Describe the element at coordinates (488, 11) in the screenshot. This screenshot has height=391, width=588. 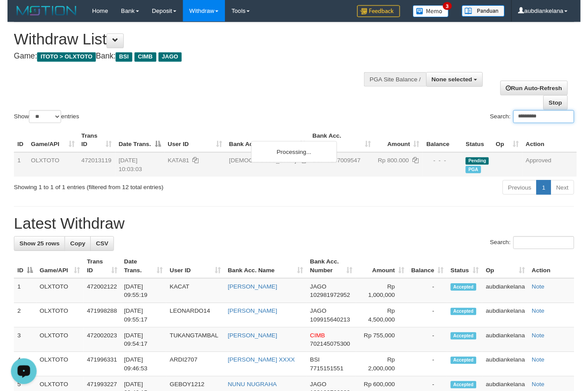
I see `img: panduan.png` at that location.